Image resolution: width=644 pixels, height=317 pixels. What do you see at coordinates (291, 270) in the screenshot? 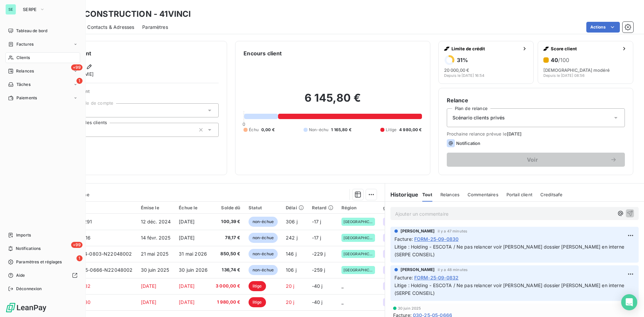
I see `span: 106 j` at bounding box center [291, 270].